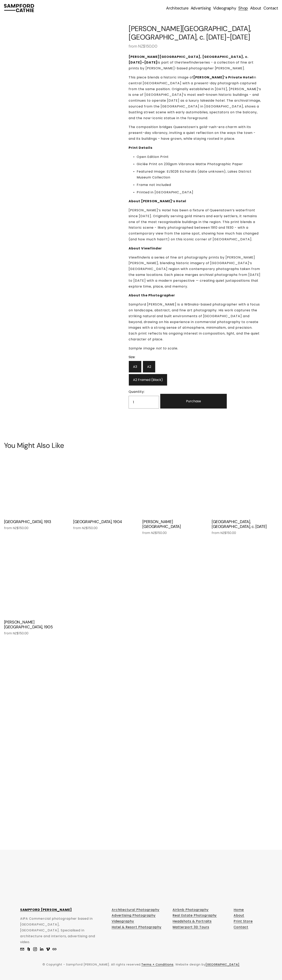 The height and width of the screenshot is (980, 282). I want to click on label: A3, so click(135, 366).